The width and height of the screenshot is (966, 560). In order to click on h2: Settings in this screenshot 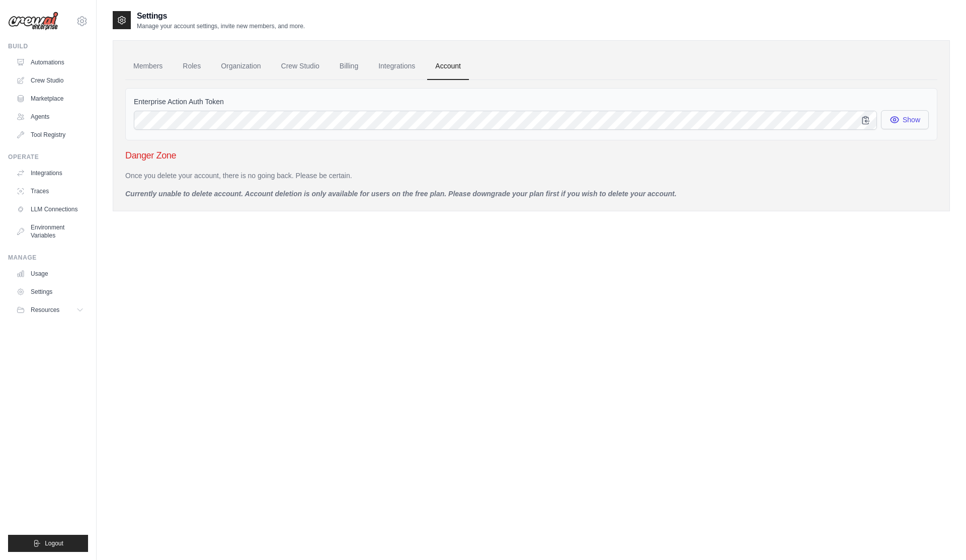, I will do `click(221, 16)`.